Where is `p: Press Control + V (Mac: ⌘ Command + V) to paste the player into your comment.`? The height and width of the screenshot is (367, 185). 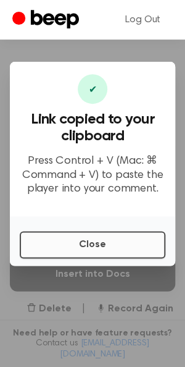
p: Press Control + V (Mac: ⌘ Command + V) to paste the player into your comment. is located at coordinates (93, 175).